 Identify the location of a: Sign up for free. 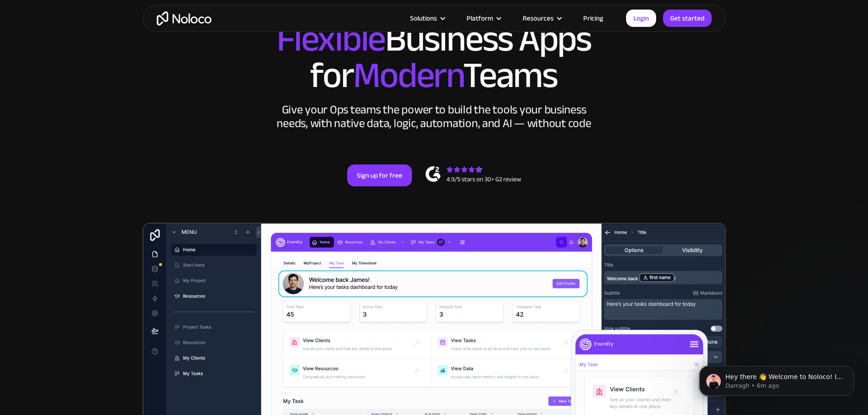
(379, 175).